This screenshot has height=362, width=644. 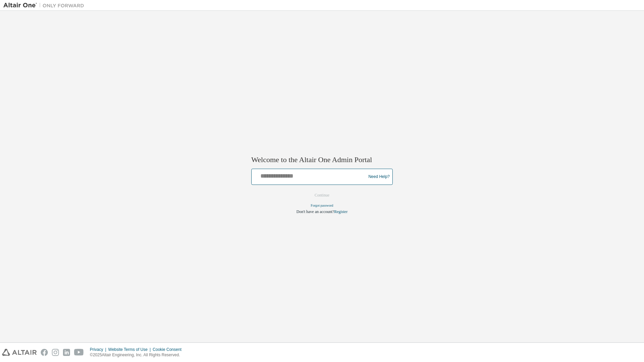 What do you see at coordinates (322, 160) in the screenshot?
I see `h2: Welcome to the Altair One Admin Portal` at bounding box center [322, 160].